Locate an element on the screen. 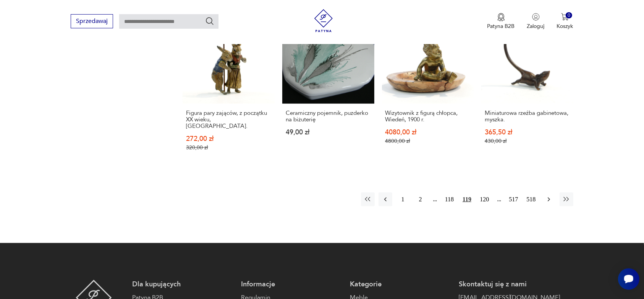 This screenshot has height=299, width=644. p: 272,00 zł is located at coordinates (229, 138).